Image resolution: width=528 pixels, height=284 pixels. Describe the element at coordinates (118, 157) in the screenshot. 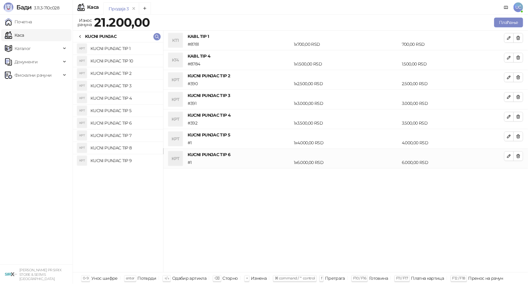

I see `div: grid` at that location.